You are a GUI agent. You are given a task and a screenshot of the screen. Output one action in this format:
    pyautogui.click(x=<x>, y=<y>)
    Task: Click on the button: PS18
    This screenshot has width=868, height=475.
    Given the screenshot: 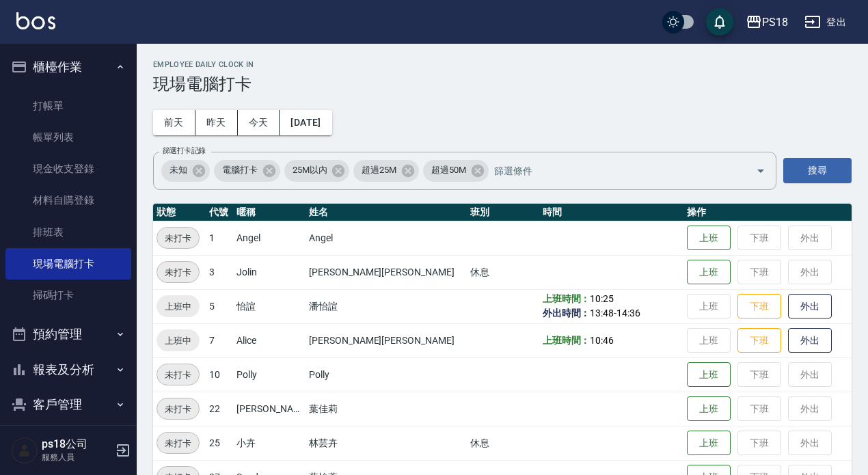 What is the action you would take?
    pyautogui.click(x=767, y=22)
    